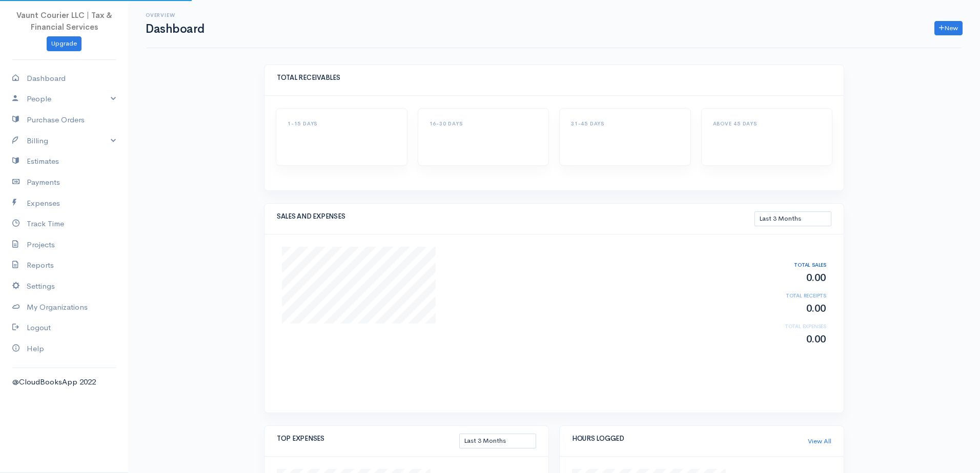 The height and width of the screenshot is (473, 980). Describe the element at coordinates (625, 123) in the screenshot. I see `h6: 31-45 DAYS` at that location.